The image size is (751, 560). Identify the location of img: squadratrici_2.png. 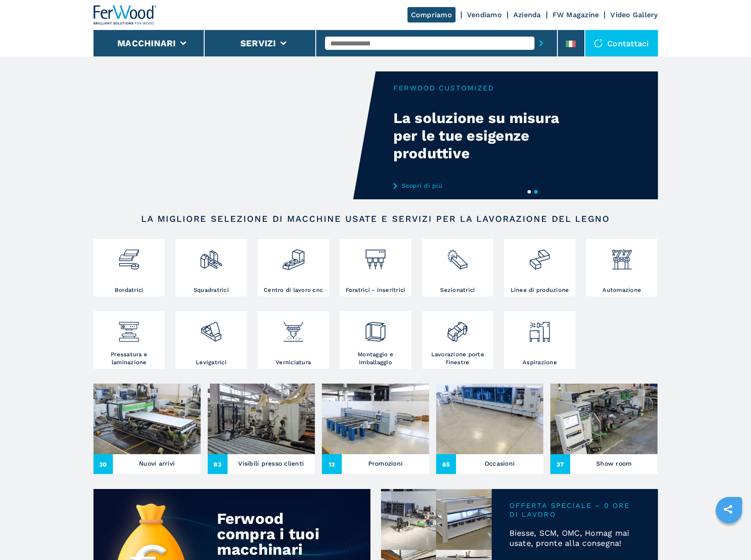
(211, 256).